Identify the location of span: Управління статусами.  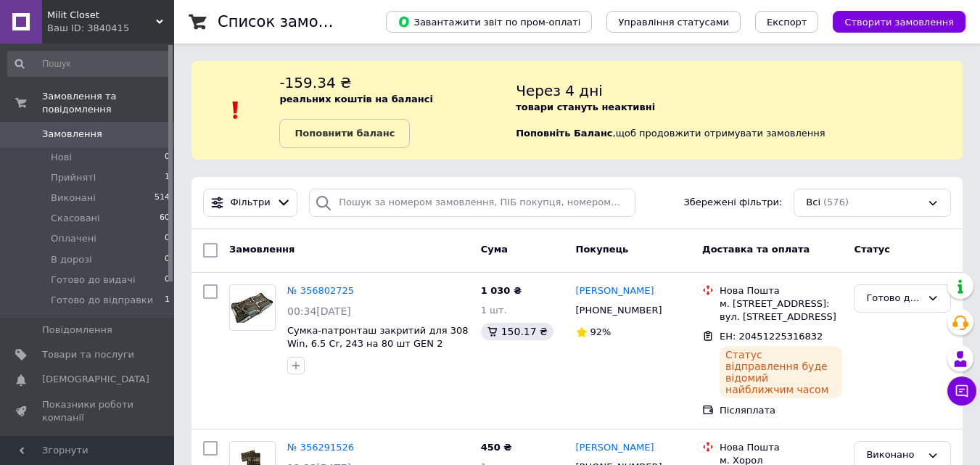
(673, 22).